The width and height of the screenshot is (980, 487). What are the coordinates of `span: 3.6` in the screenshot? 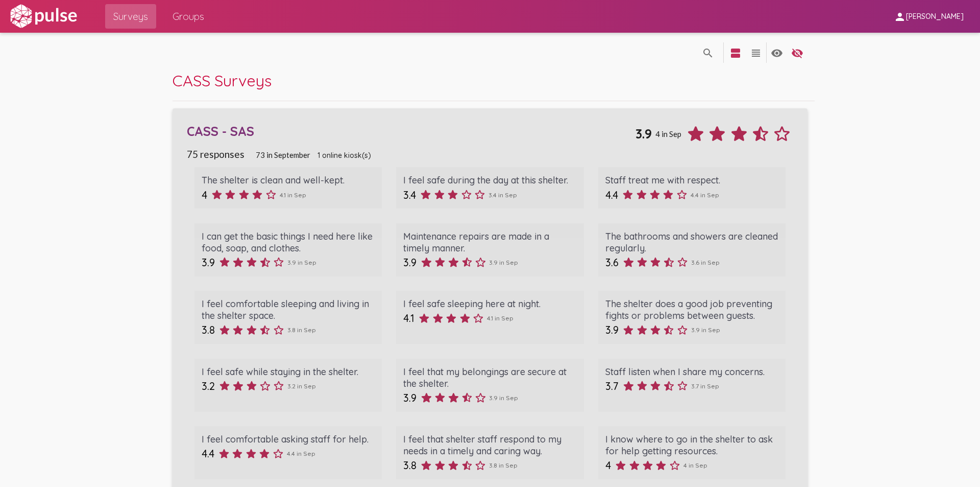 It's located at (612, 262).